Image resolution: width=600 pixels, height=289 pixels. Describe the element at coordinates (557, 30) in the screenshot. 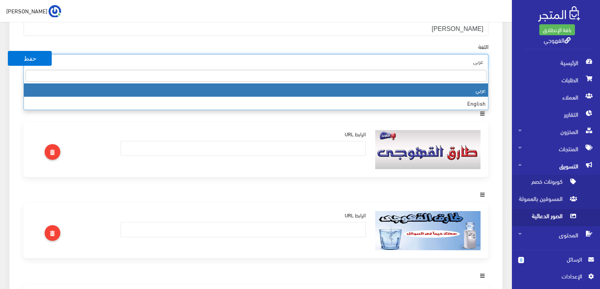

I see `a: باقة الإنطلاق` at that location.